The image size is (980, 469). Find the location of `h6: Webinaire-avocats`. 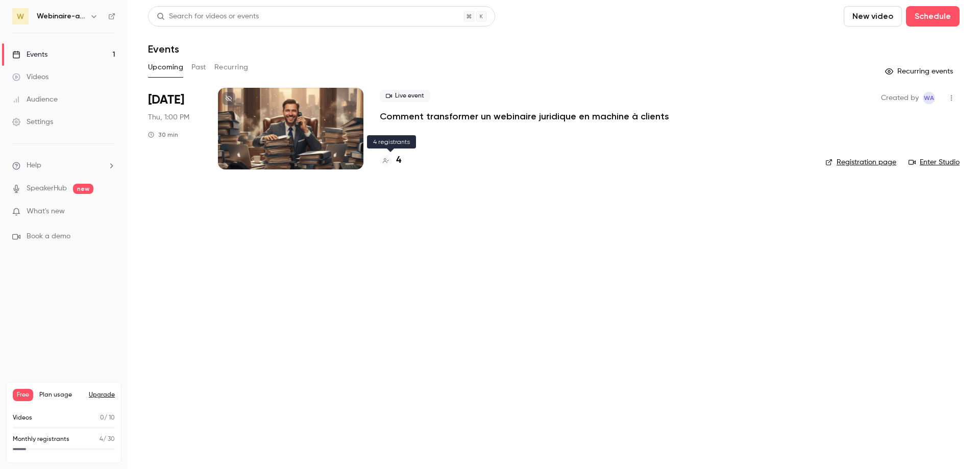

h6: Webinaire-avocats is located at coordinates (61, 16).